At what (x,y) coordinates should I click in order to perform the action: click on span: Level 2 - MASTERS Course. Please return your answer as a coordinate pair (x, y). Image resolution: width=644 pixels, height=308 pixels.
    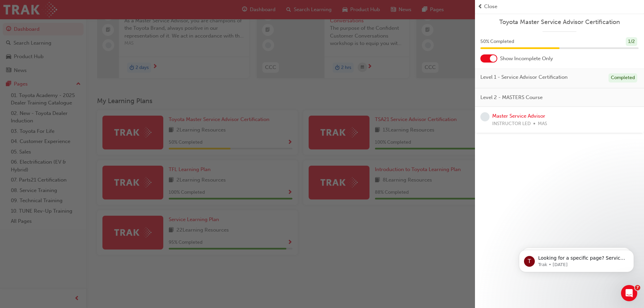
    Looking at the image, I should click on (511, 97).